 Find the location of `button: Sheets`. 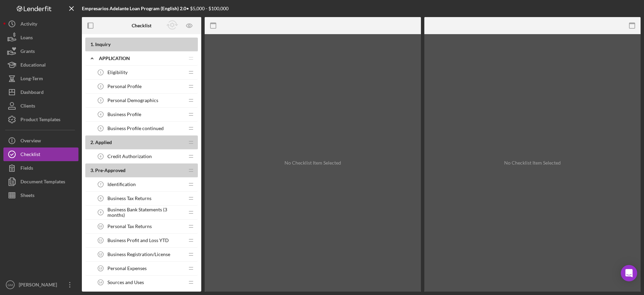

button: Sheets is located at coordinates (41, 195).